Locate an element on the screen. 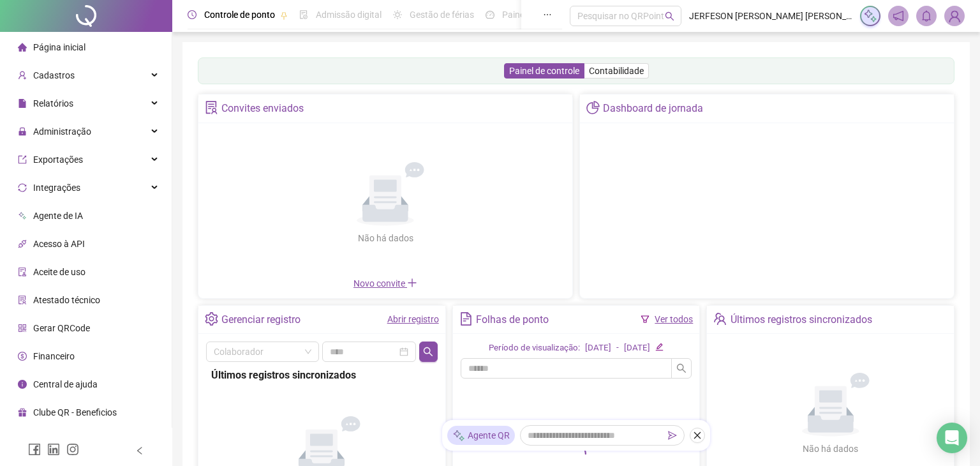 Image resolution: width=980 pixels, height=466 pixels. img: 93497 is located at coordinates (954, 16).